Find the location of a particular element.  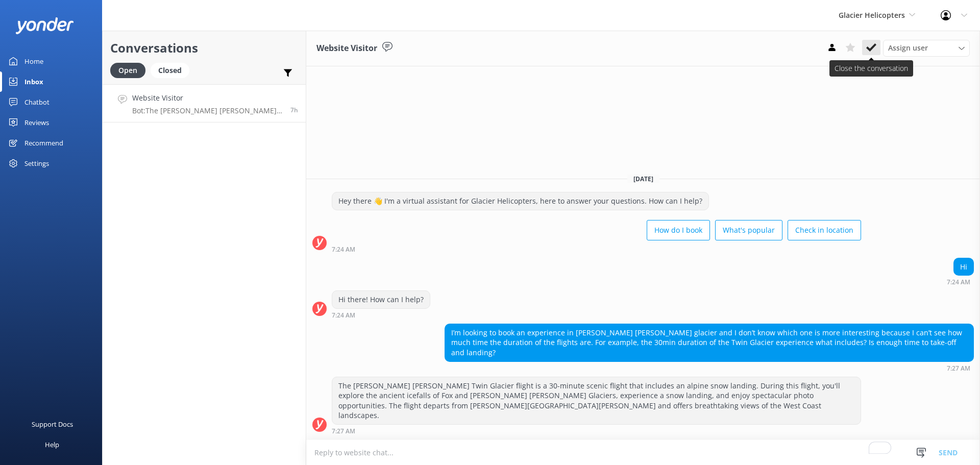

a: Open is located at coordinates (130, 70).